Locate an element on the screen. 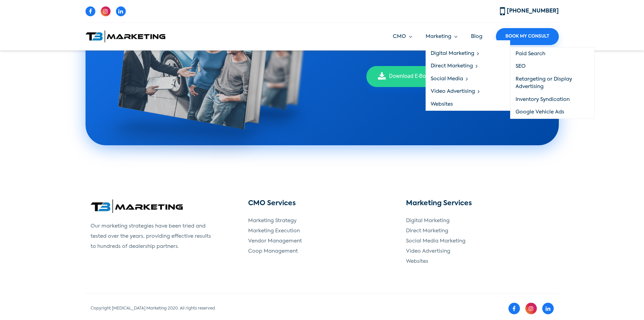  a: Paid Search is located at coordinates (552, 54).